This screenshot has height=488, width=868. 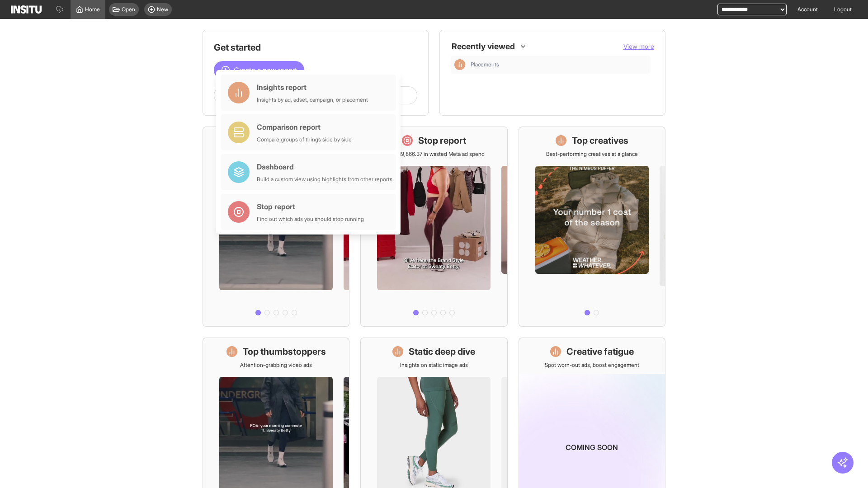 What do you see at coordinates (310, 219) in the screenshot?
I see `div: Find out which ads you should stop running` at bounding box center [310, 219].